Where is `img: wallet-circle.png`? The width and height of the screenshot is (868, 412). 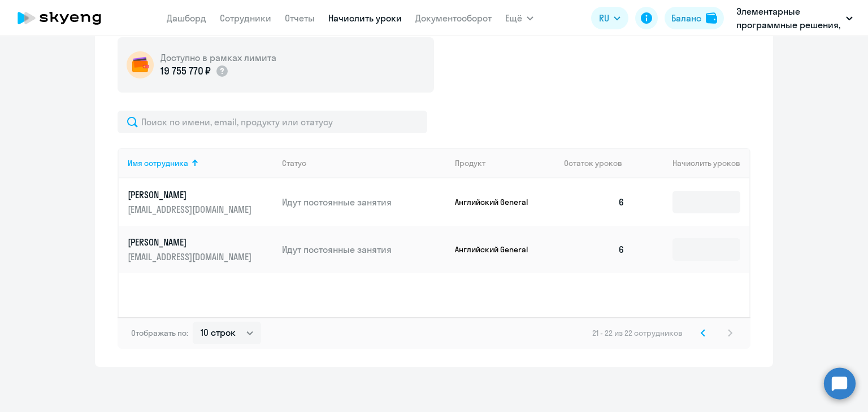
img: wallet-circle.png is located at coordinates (141, 65).